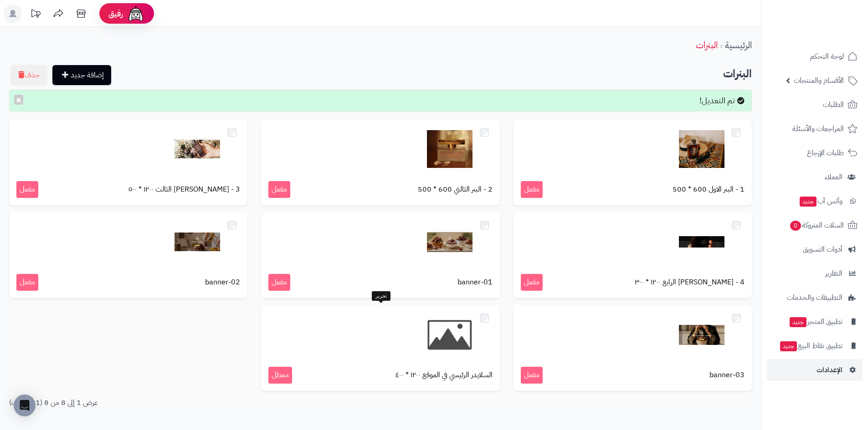  I want to click on span: وآتس آب, so click(820, 201).